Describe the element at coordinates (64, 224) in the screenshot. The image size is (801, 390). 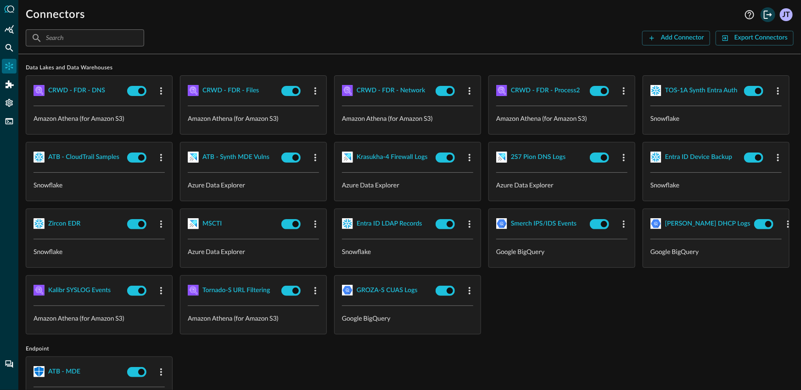
I see `div: Zircon EDR` at that location.